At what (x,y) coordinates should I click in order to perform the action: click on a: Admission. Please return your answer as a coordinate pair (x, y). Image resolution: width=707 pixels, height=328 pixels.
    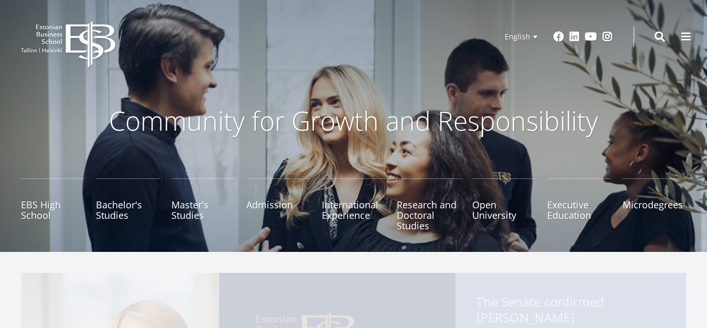
    Looking at the image, I should click on (278, 204).